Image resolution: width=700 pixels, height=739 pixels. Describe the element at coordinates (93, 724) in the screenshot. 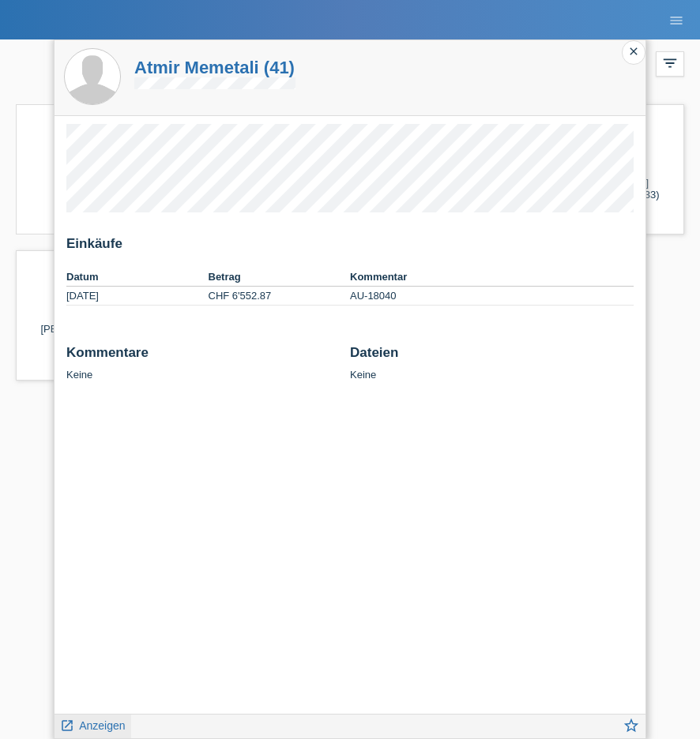

I see `a: launch Anzeigen` at that location.